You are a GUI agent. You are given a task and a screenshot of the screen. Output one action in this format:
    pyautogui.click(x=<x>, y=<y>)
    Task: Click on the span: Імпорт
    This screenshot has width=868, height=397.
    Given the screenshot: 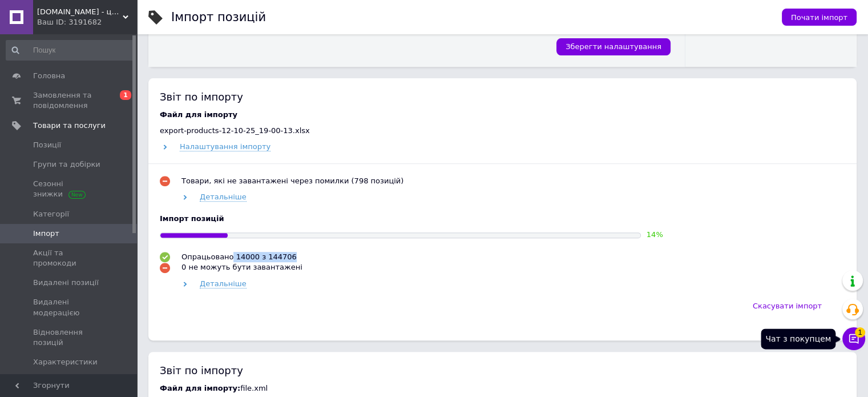 What is the action you would take?
    pyautogui.click(x=47, y=234)
    